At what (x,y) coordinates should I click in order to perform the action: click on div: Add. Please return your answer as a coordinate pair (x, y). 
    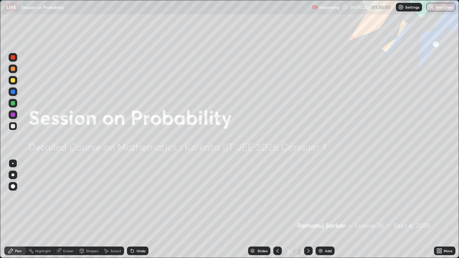
    Looking at the image, I should click on (328, 251).